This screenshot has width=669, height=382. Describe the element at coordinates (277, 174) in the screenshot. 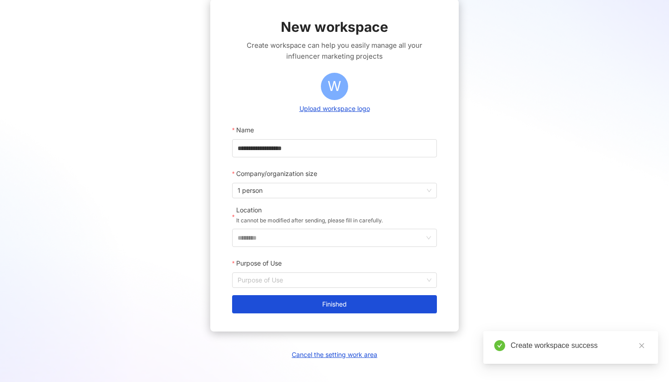

I see `label: Company/organization size` at that location.